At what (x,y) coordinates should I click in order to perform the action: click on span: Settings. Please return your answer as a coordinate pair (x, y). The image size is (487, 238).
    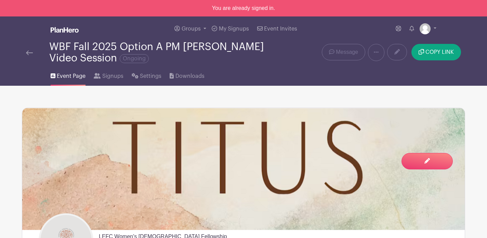
    Looking at the image, I should click on (151, 76).